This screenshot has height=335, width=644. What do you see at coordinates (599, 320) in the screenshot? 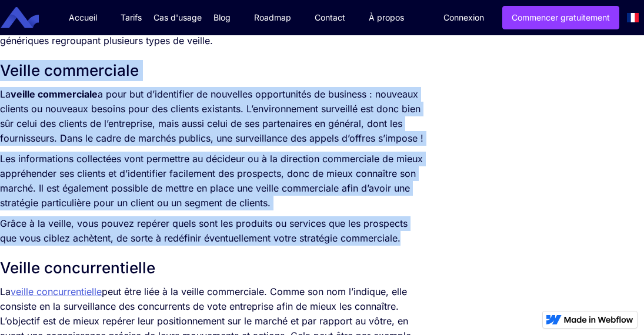
I see `img: Made in Webflow` at bounding box center [599, 320].